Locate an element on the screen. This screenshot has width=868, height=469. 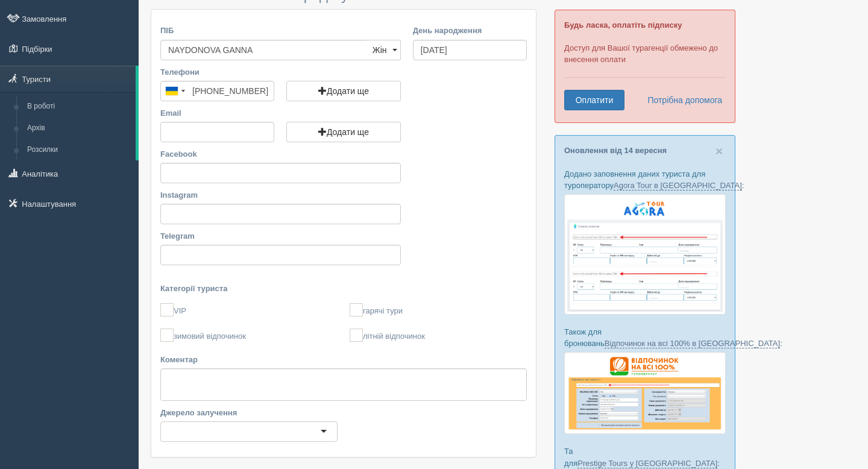
a: Розсилки is located at coordinates (78, 150).